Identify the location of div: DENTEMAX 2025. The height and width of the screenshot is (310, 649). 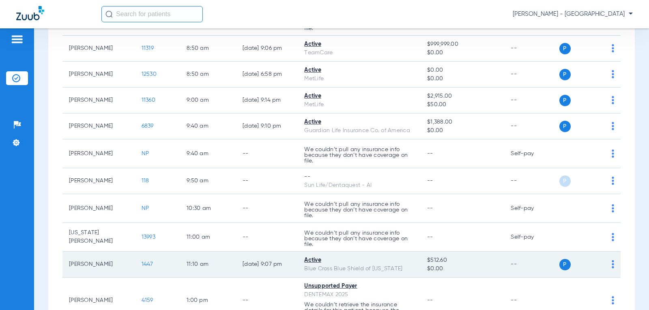
(359, 295).